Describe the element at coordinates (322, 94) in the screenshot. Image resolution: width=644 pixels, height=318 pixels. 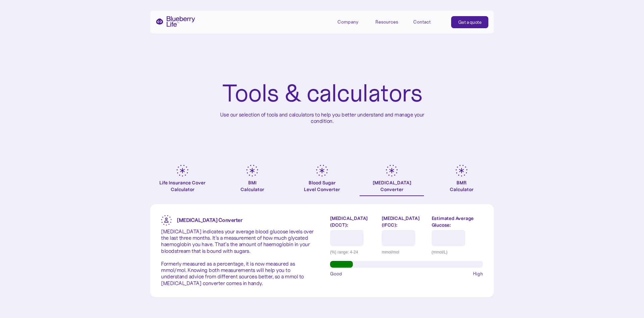
I see `h1: Tools & calculators` at that location.